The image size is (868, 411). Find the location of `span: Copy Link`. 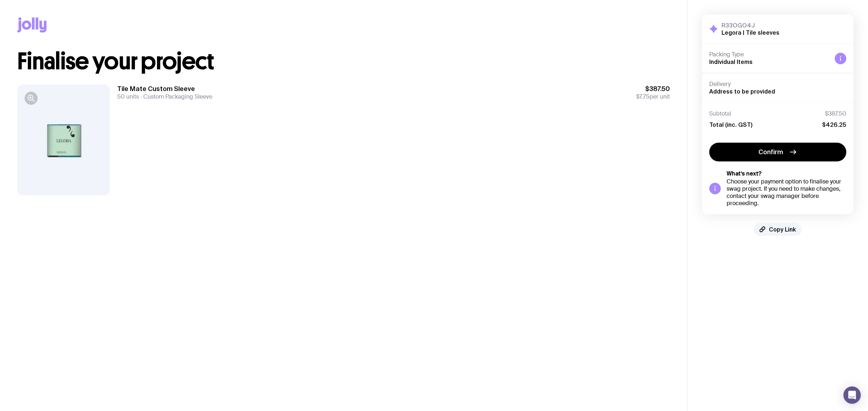

span: Copy Link is located at coordinates (782, 230).